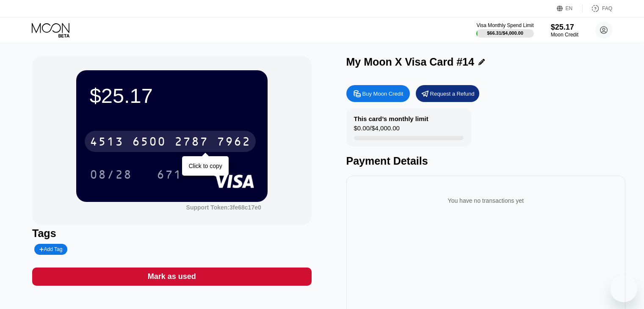 The height and width of the screenshot is (309, 644). I want to click on div: 2787, so click(192, 143).